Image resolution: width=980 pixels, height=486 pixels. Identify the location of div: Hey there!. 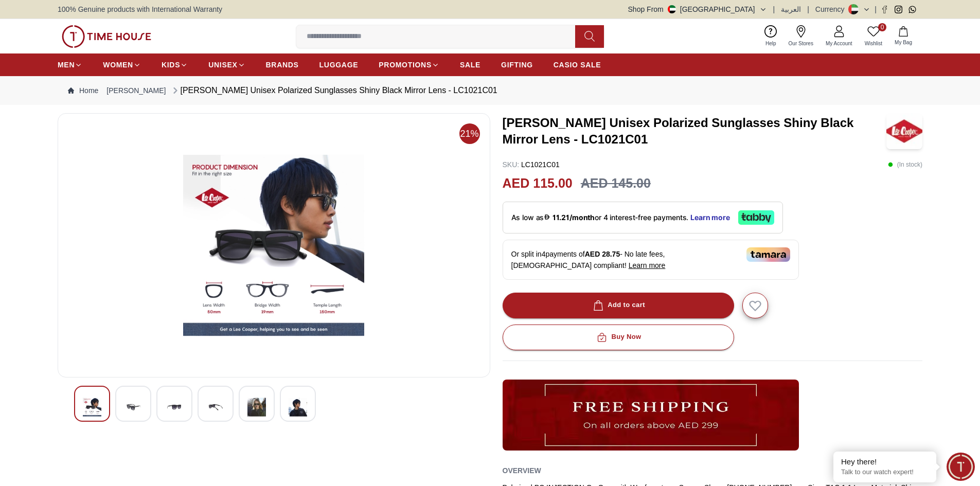
(885, 462).